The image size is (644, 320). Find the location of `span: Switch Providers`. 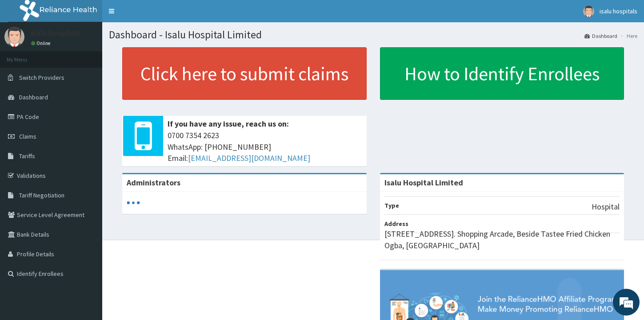

span: Switch Providers is located at coordinates (42, 78).